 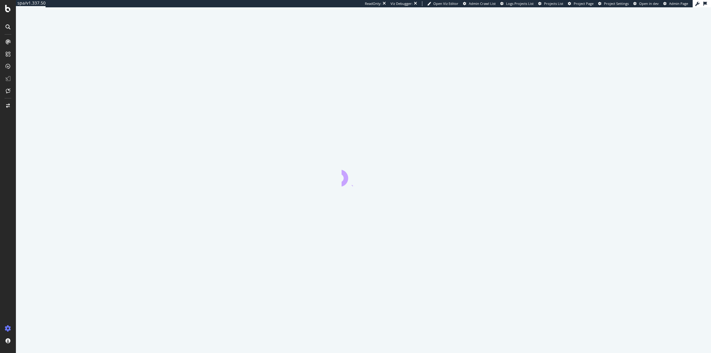 What do you see at coordinates (581, 4) in the screenshot?
I see `a: Project Page` at bounding box center [581, 4].